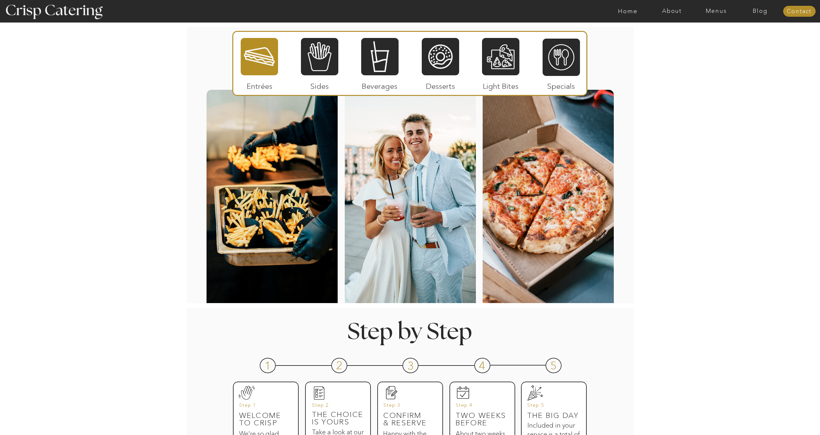 Image resolution: width=820 pixels, height=435 pixels. What do you see at coordinates (410, 331) in the screenshot?
I see `h1: Step by Step` at bounding box center [410, 331].